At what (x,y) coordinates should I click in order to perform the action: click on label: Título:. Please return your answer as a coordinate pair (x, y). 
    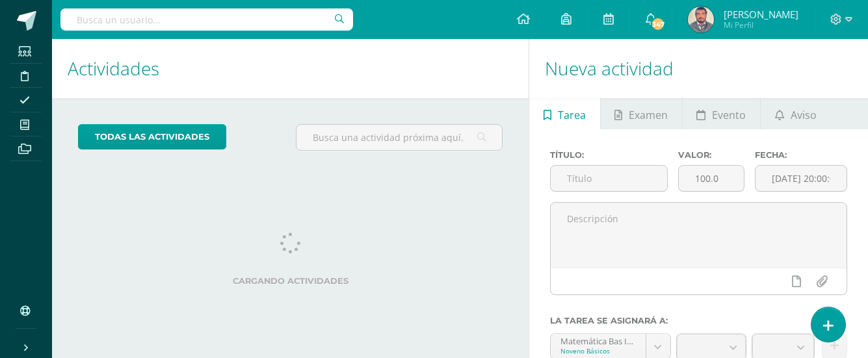
    Looking at the image, I should click on (609, 155).